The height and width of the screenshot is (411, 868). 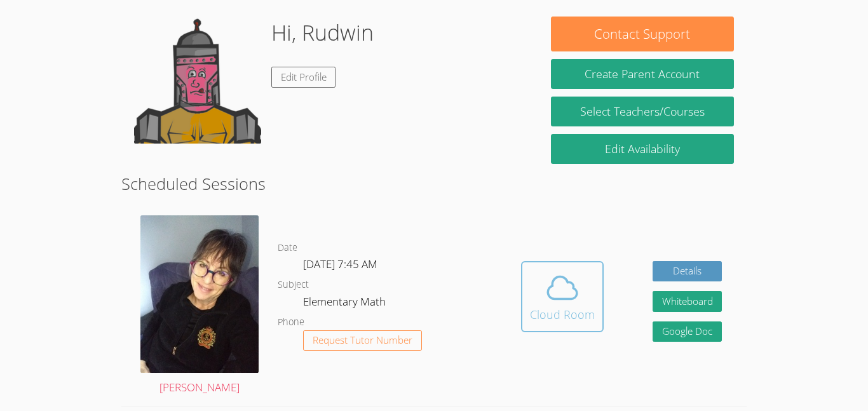 I want to click on img: avatar.png, so click(x=200, y=294).